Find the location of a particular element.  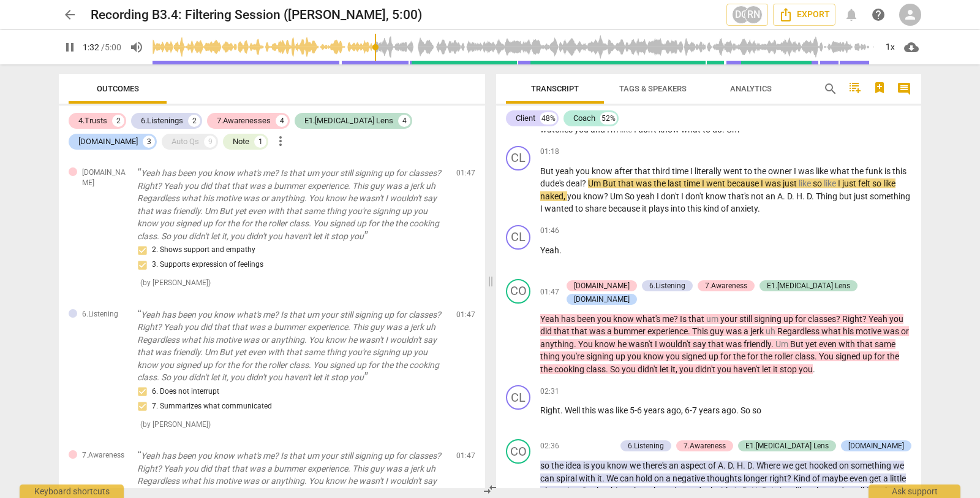

div: 2 is located at coordinates (194, 121).